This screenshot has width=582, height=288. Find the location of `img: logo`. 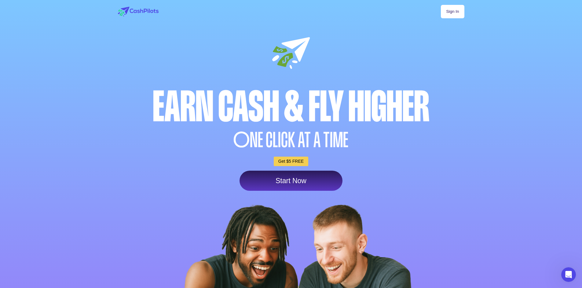

img: logo is located at coordinates (138, 12).